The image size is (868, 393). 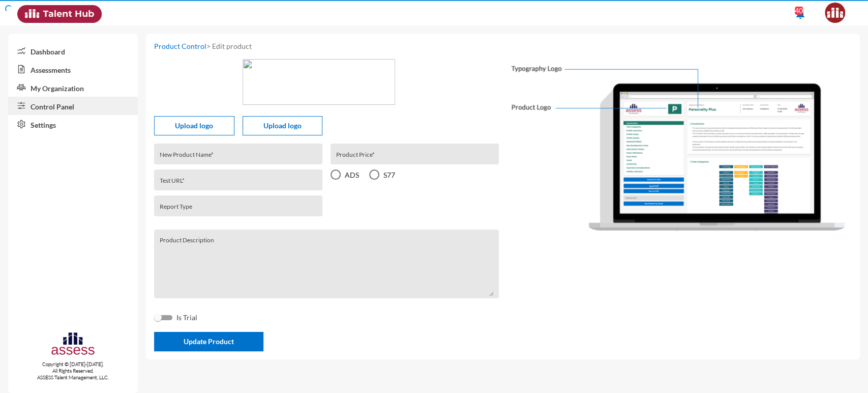 What do you see at coordinates (208, 341) in the screenshot?
I see `button: Update Product` at bounding box center [208, 341].